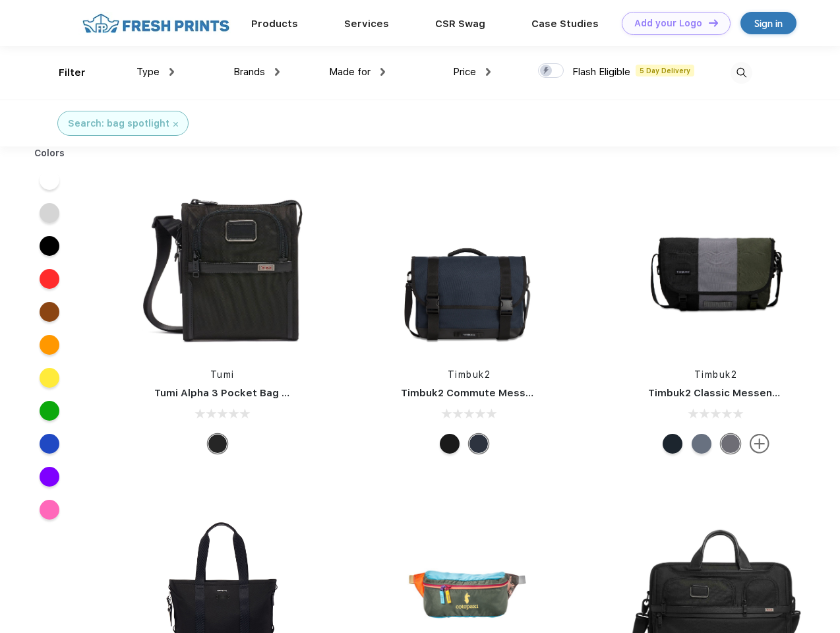 This screenshot has width=840, height=633. What do you see at coordinates (449, 444) in the screenshot?
I see `div: Eco Black` at bounding box center [449, 444].